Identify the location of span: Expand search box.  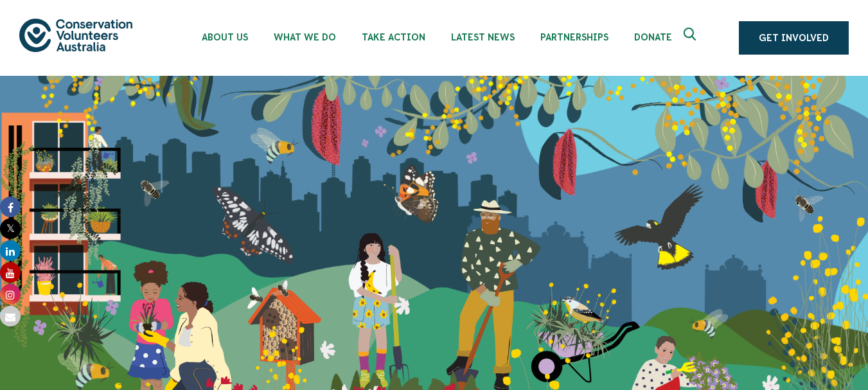
(691, 38).